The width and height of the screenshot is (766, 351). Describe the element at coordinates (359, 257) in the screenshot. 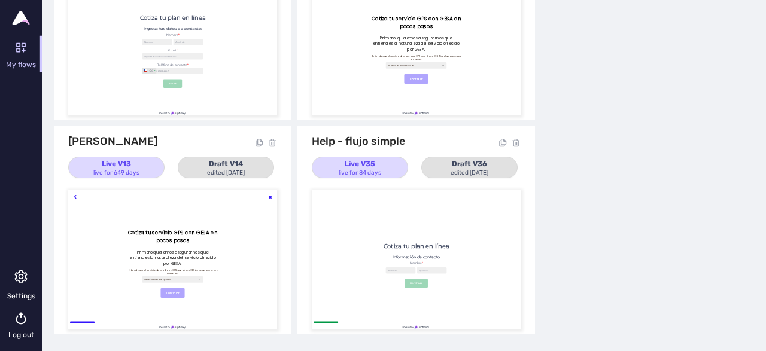

I see `label: Email` at that location.